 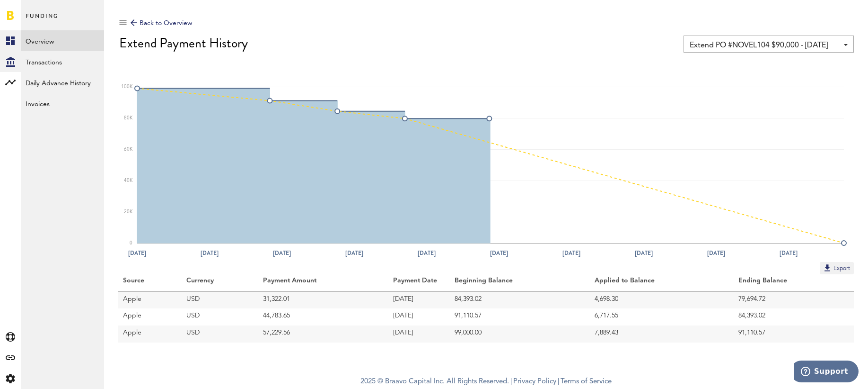 What do you see at coordinates (128, 150) in the screenshot?
I see `text: 60K` at bounding box center [128, 150].